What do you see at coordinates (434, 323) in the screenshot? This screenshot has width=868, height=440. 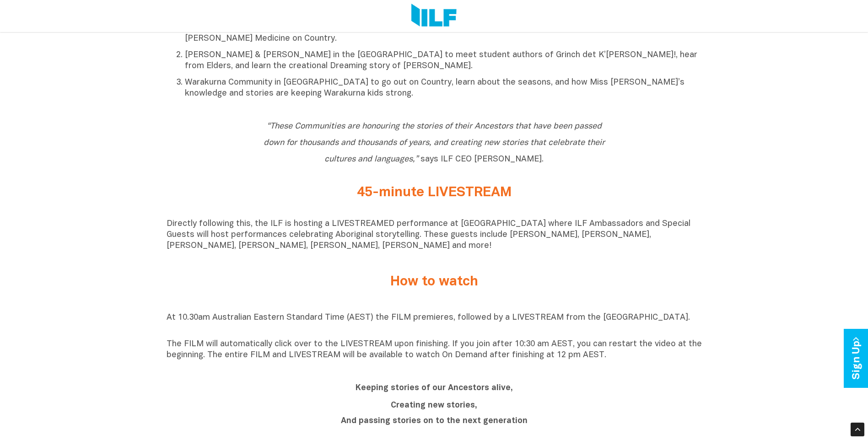 I see `p: At 10.30am Australian Eastern Standard Time (AEST) the FILM premieres, followed by a LIVESTREAM f...` at bounding box center [434, 323].